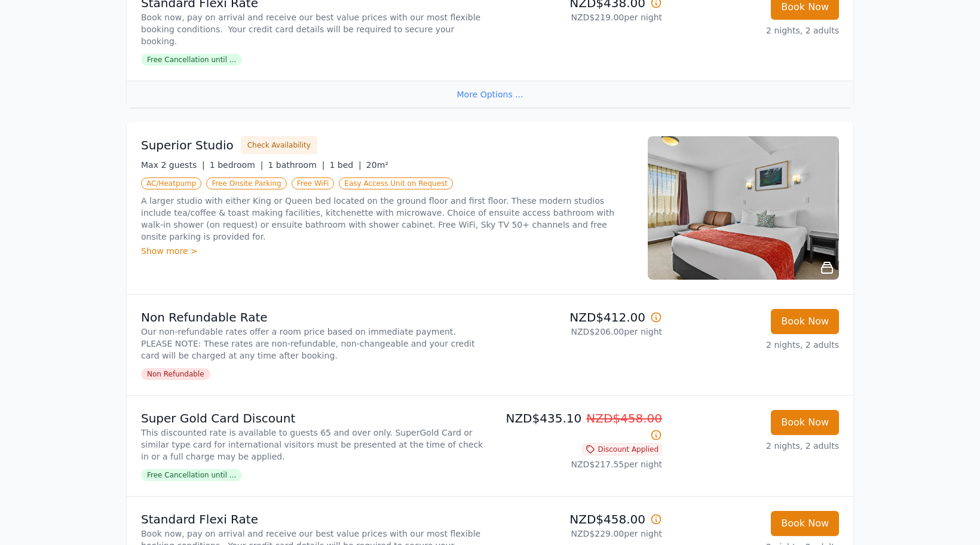 The height and width of the screenshot is (545, 980). What do you see at coordinates (578, 17) in the screenshot?
I see `p: NZD$219.00 per night` at bounding box center [578, 17].